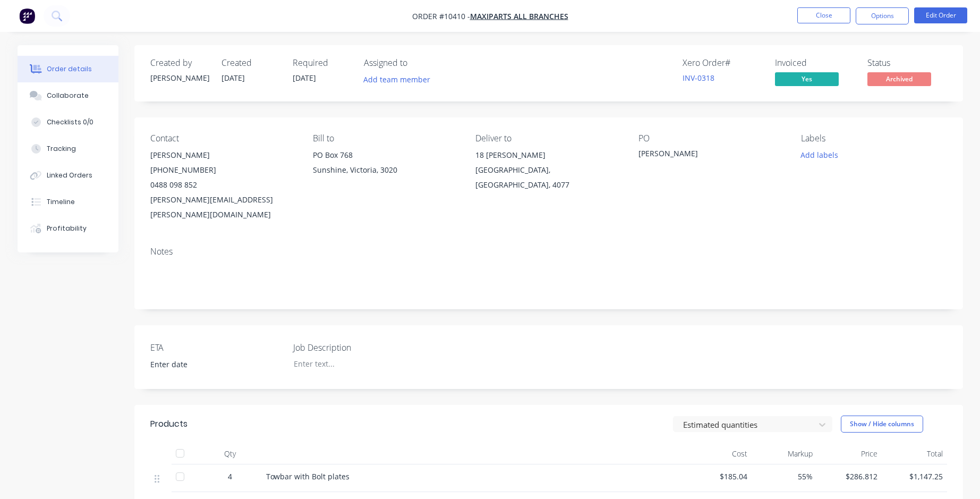  What do you see at coordinates (68, 96) in the screenshot?
I see `div: Collaborate` at bounding box center [68, 96].